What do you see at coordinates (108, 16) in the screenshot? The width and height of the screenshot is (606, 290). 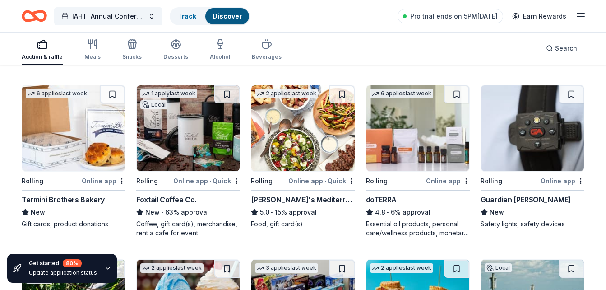 I see `span: IAHTI Annual Conference` at bounding box center [108, 16].